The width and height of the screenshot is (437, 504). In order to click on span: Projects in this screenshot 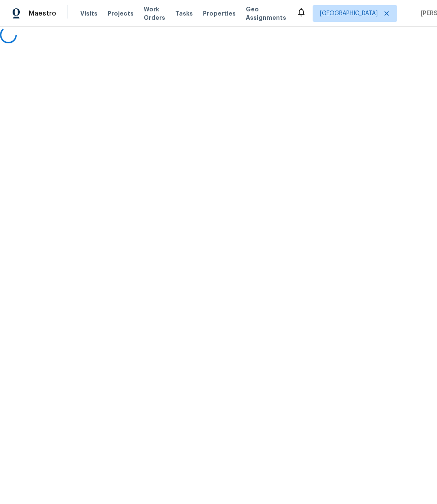, I will do `click(121, 13)`.